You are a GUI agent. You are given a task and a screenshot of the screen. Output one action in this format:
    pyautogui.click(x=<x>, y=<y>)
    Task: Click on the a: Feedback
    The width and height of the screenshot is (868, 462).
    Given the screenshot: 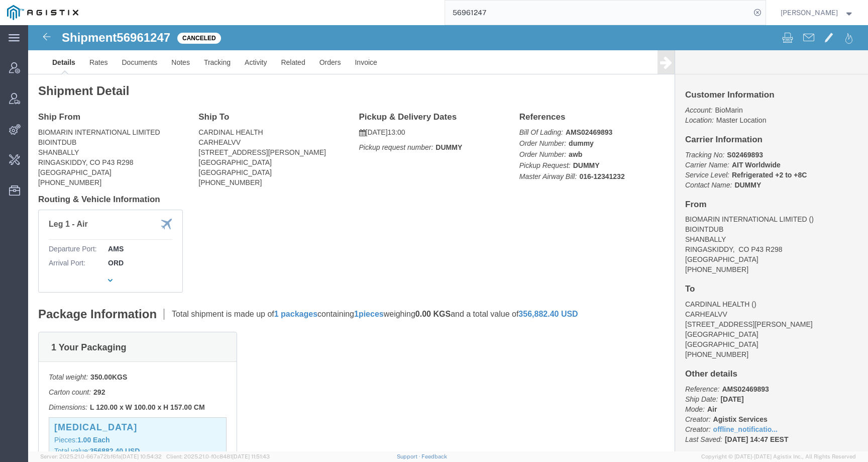 What is the action you would take?
    pyautogui.click(x=434, y=457)
    